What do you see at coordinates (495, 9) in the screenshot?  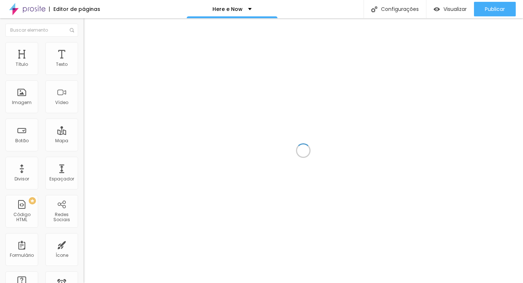 I see `span: Publicar` at bounding box center [495, 9].